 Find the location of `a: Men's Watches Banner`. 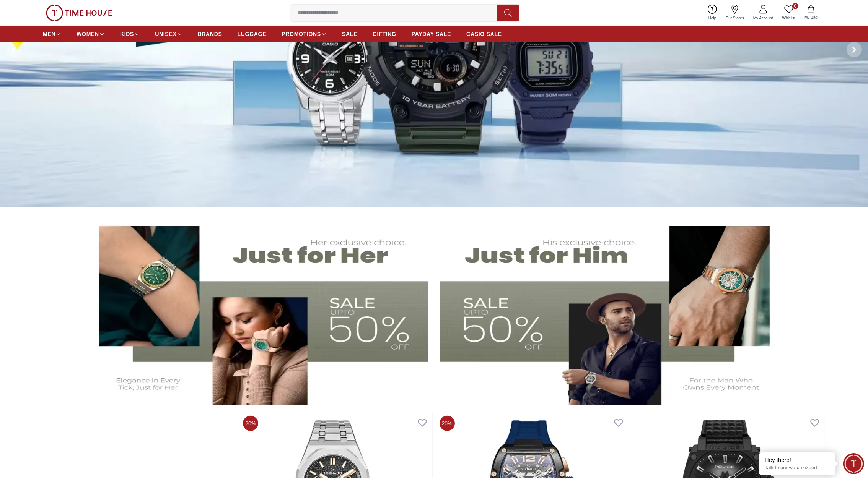

a: Men's Watches Banner is located at coordinates (612, 310).